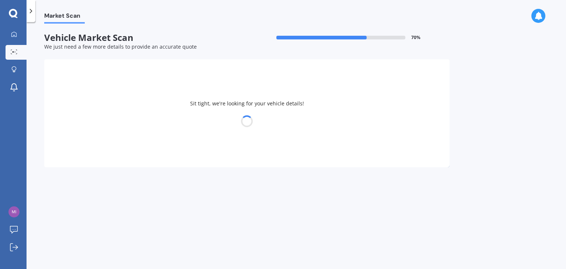  What do you see at coordinates (120, 46) in the screenshot?
I see `span: We just need a few more details to provide an accurate quote` at bounding box center [120, 46].